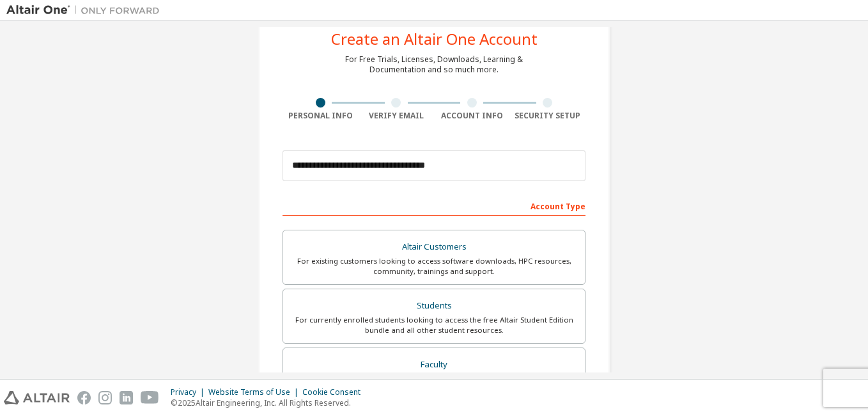 The image size is (868, 416). What do you see at coordinates (434, 64) in the screenshot?
I see `div: For Free Trials, Licenses, Downloads, Learning & Documentation and so much more.` at bounding box center [434, 64].